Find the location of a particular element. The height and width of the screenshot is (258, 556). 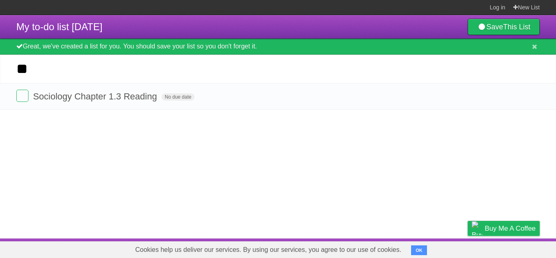

a: Buy me a coffee is located at coordinates (503, 228).